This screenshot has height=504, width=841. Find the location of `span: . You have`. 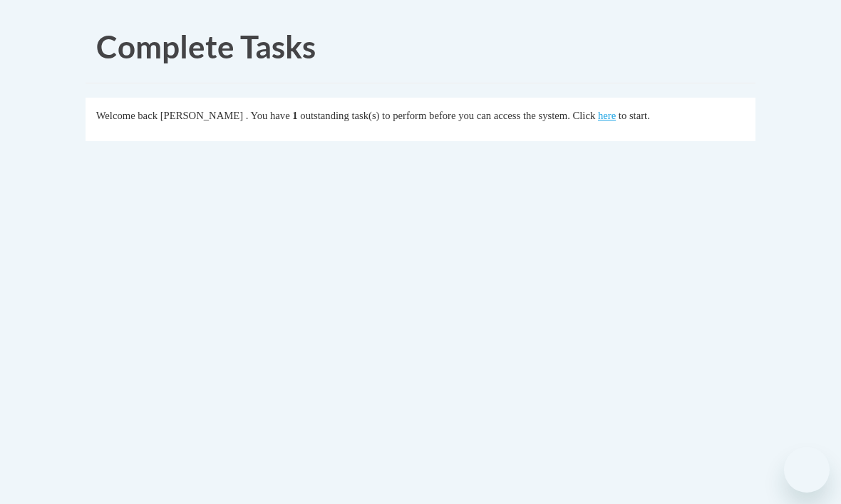

span: . You have is located at coordinates (268, 115).